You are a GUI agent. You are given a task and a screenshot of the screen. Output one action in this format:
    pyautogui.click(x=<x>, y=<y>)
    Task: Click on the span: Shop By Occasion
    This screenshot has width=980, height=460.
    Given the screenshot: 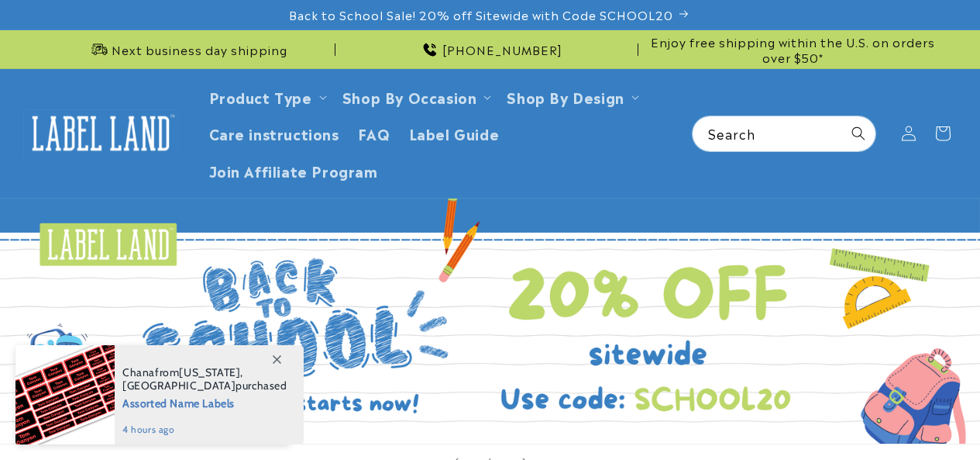 What is the action you would take?
    pyautogui.click(x=410, y=96)
    